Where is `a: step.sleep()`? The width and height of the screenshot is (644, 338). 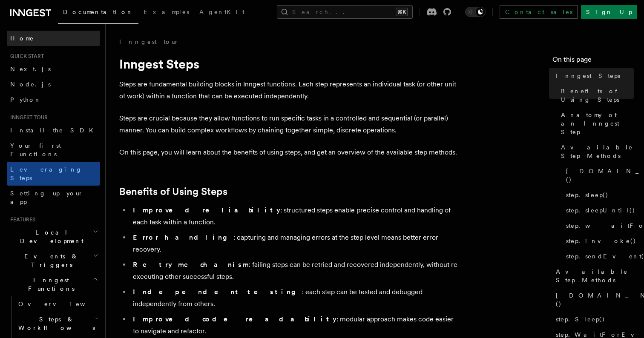 a: step.sleep() is located at coordinates (598, 195).